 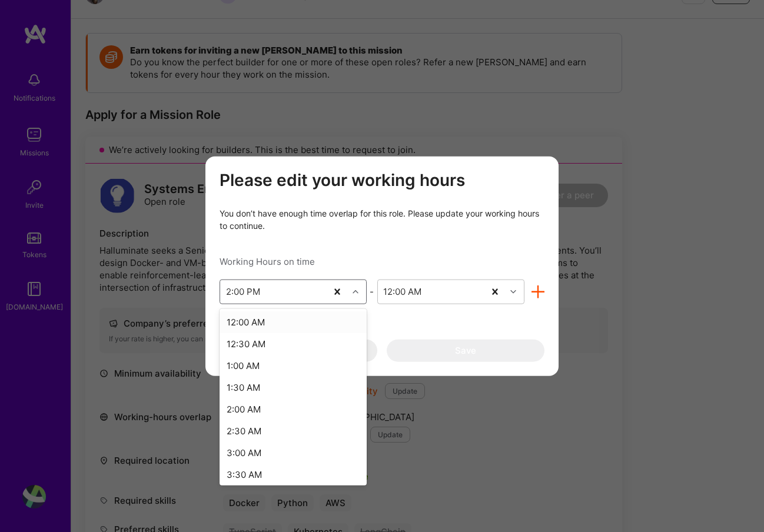 What do you see at coordinates (293, 343) in the screenshot?
I see `div: 12:30 AM` at bounding box center [293, 343].